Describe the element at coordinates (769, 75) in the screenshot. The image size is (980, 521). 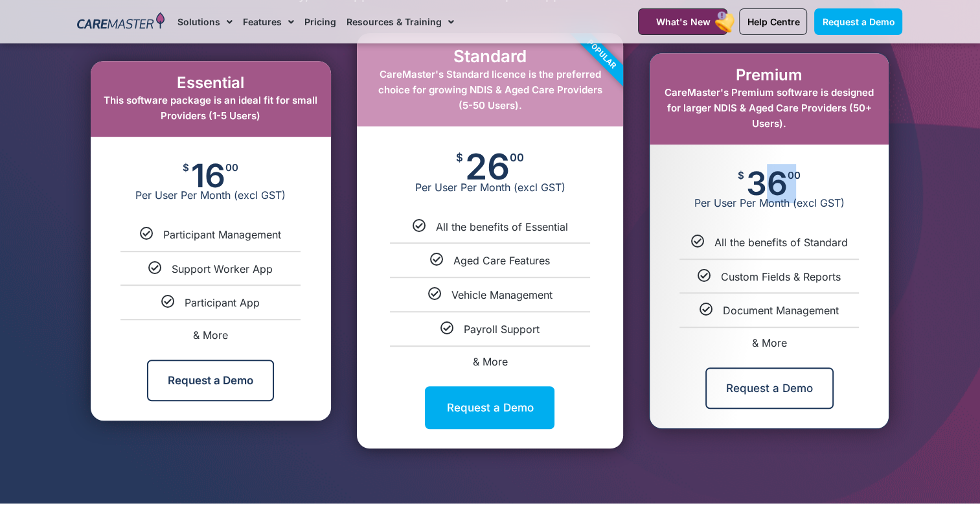
I see `h2: Premium` at that location.